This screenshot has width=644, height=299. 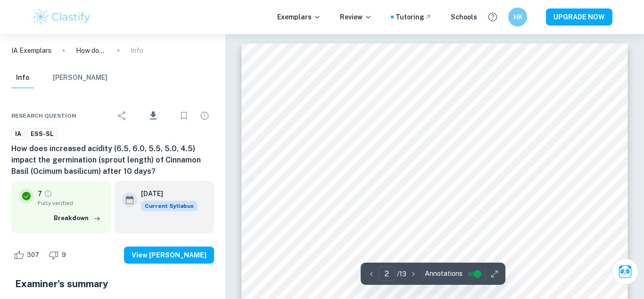 I want to click on a: ESS-SL, so click(x=42, y=133).